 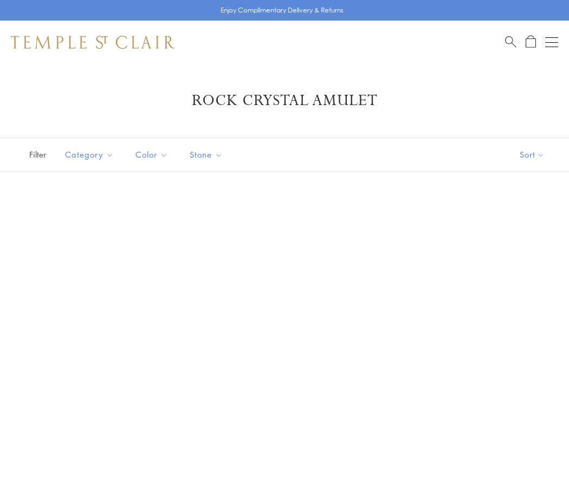 I want to click on button: Category, so click(x=89, y=154).